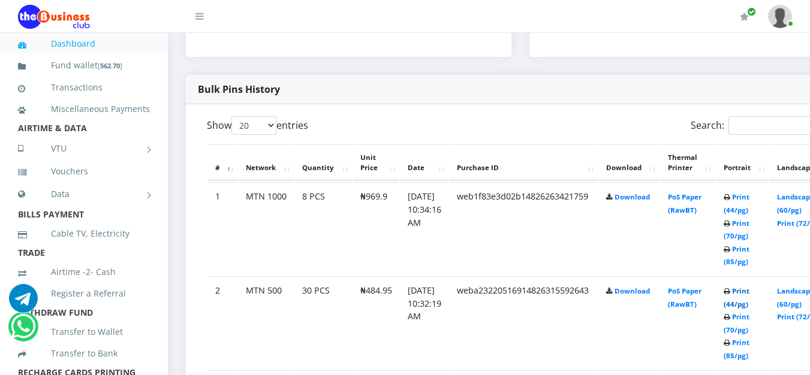  Describe the element at coordinates (523, 228) in the screenshot. I see `td: web1f83e3d02b14826263421759` at that location.